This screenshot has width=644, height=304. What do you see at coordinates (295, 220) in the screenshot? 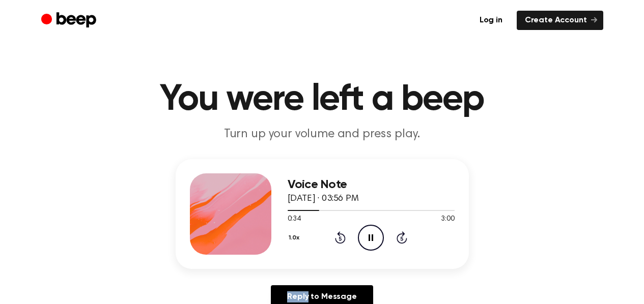
I see `span: 0:34` at bounding box center [295, 220].